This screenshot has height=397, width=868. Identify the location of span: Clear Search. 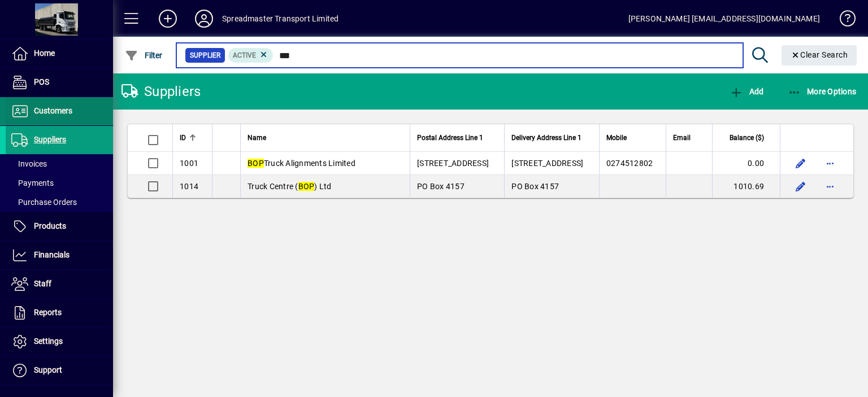
(820, 54).